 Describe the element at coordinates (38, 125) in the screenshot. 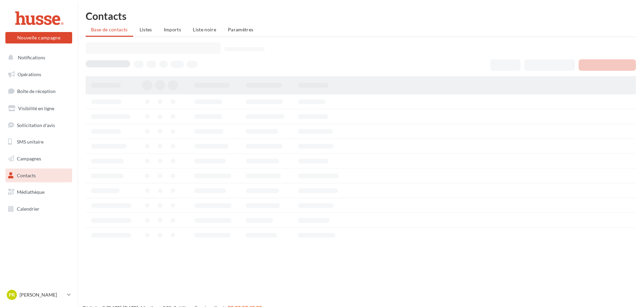

I see `a: Sollicitation d'avis` at that location.